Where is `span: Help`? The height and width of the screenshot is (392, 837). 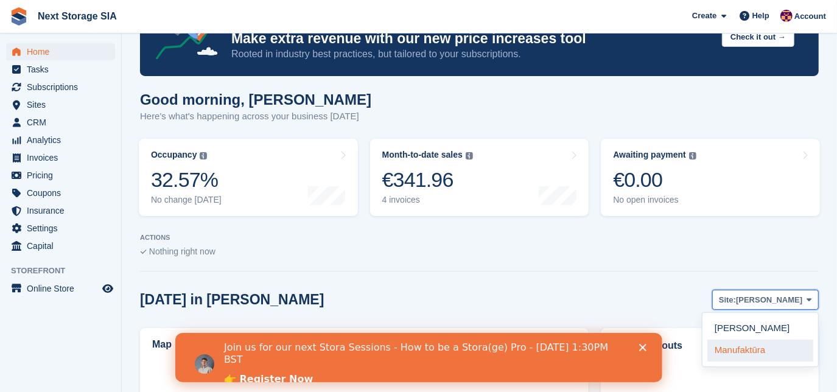 span: Help is located at coordinates (761, 16).